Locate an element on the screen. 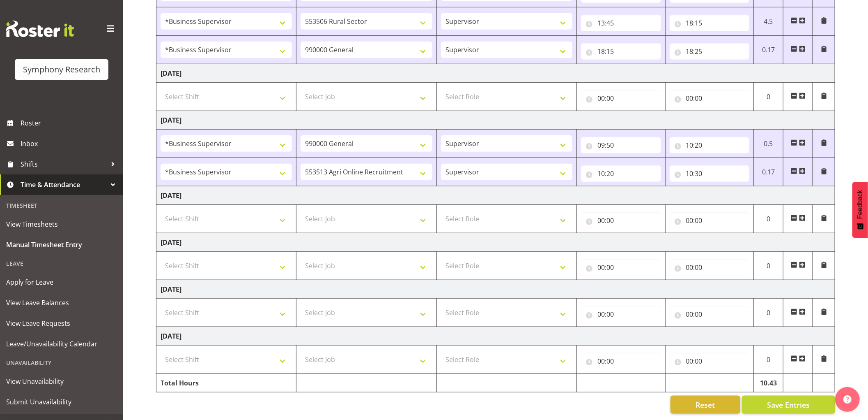 The width and height of the screenshot is (868, 420). a: View Leave Balances is located at coordinates (61, 303).